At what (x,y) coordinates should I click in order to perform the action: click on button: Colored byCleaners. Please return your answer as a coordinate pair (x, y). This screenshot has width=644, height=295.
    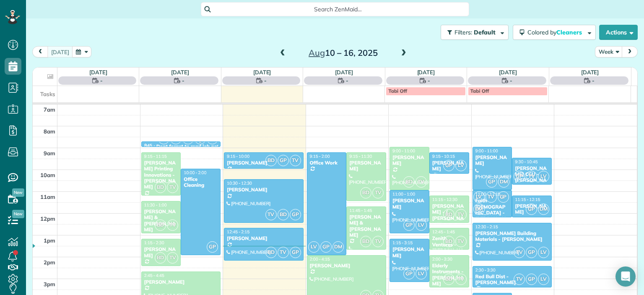
    Looking at the image, I should click on (555, 32).